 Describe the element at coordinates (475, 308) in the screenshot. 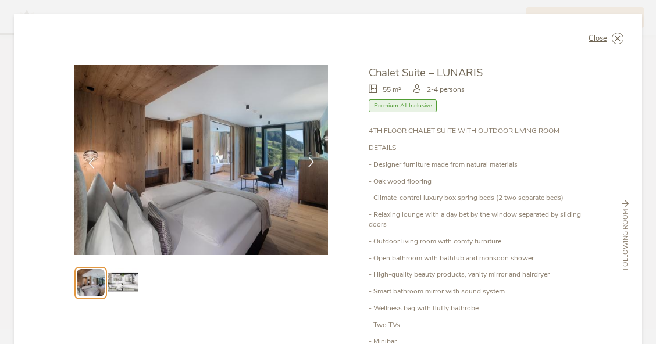

I see `p: - Wellness bag with fluffy bathrobe` at that location.